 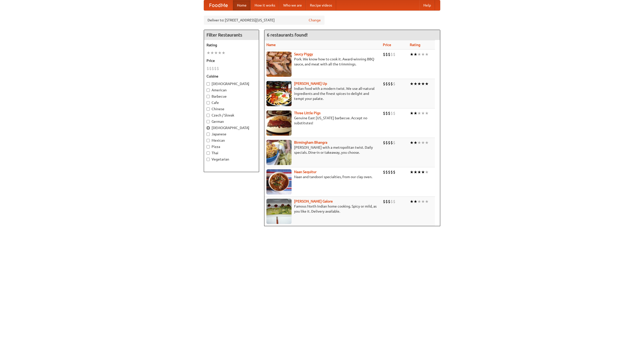 I want to click on label: Japanese, so click(x=232, y=134).